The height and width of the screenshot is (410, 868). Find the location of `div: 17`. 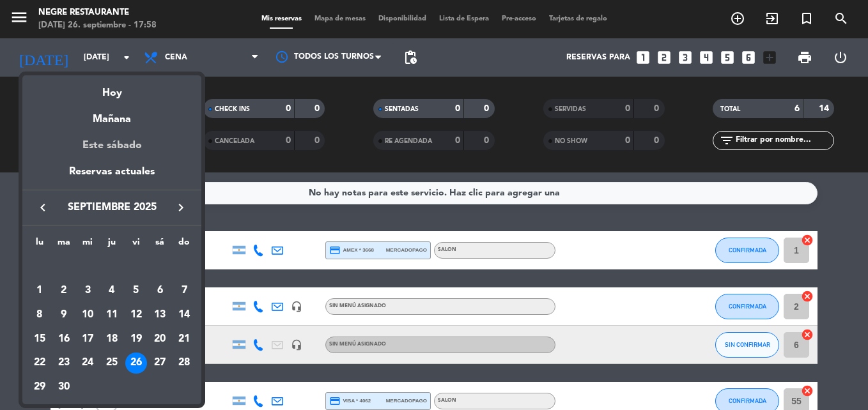

div: 17 is located at coordinates (87, 339).